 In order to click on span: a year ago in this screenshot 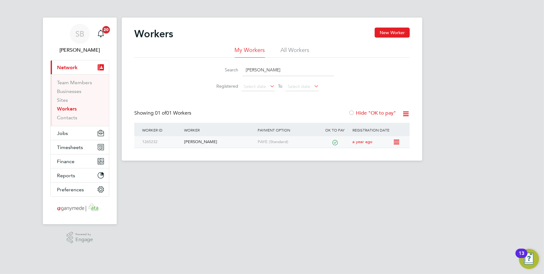, I will do `click(363, 141)`.